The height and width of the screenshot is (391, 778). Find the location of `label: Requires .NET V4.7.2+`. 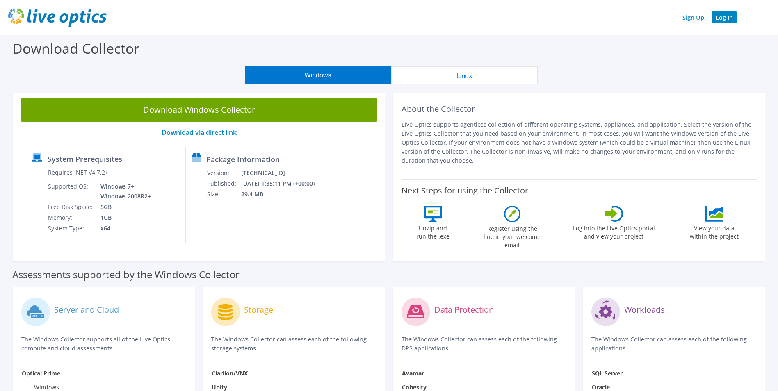

label: Requires .NET V4.7.2+ is located at coordinates (78, 173).